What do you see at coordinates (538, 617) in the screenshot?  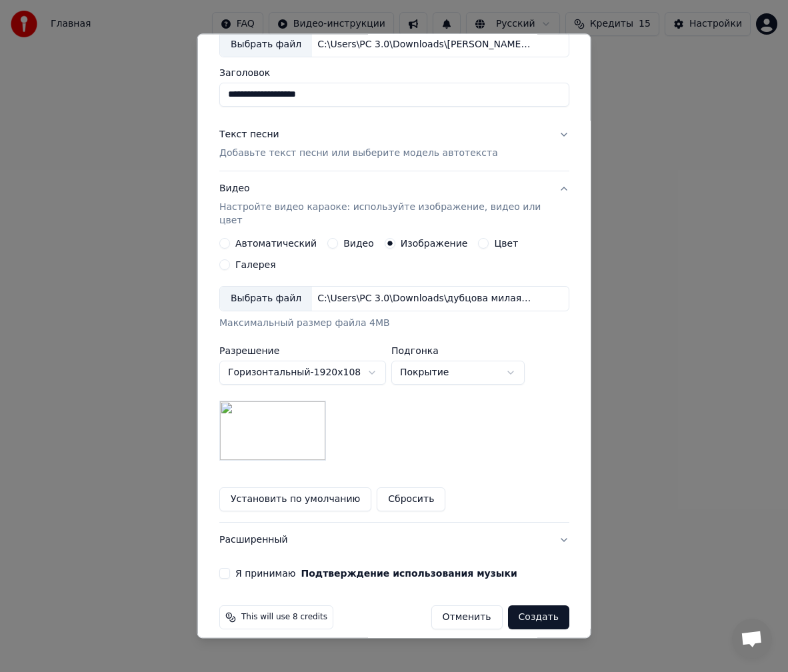 I see `button: Создать` at bounding box center [538, 617].